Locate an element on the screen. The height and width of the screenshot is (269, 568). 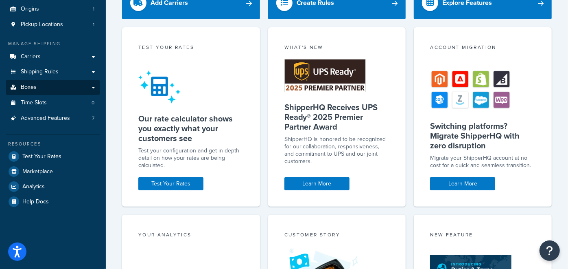
li: Analytics is located at coordinates (53, 186).